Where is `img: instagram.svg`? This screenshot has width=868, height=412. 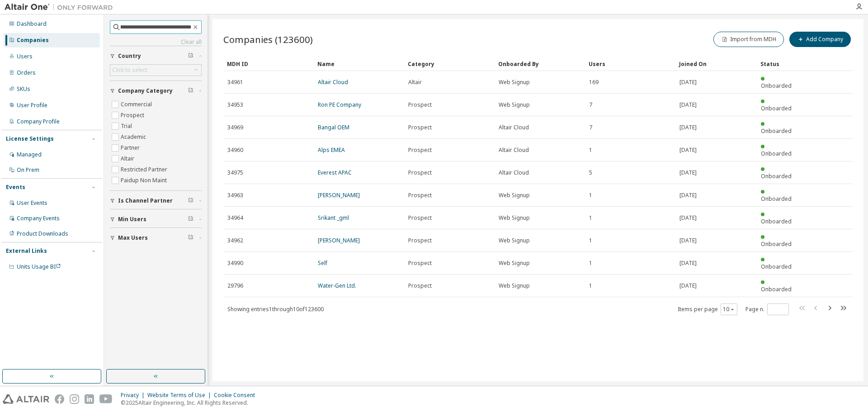
img: instagram.svg is located at coordinates (74, 399).